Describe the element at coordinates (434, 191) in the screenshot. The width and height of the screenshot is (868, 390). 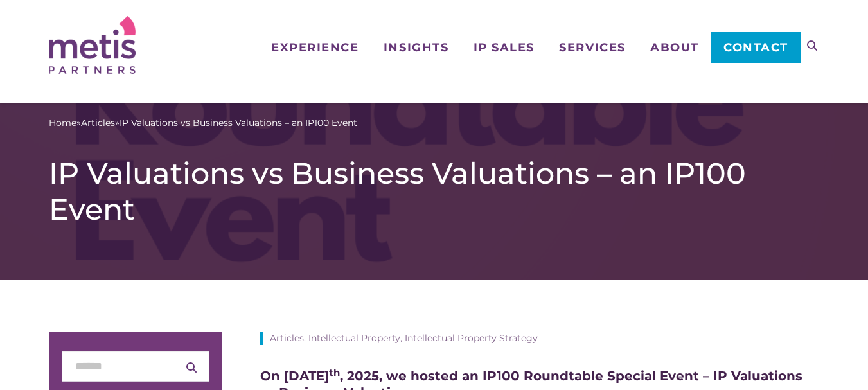
I see `h1: IP Valuations vs Business Valuations – an IP100 Event` at that location.